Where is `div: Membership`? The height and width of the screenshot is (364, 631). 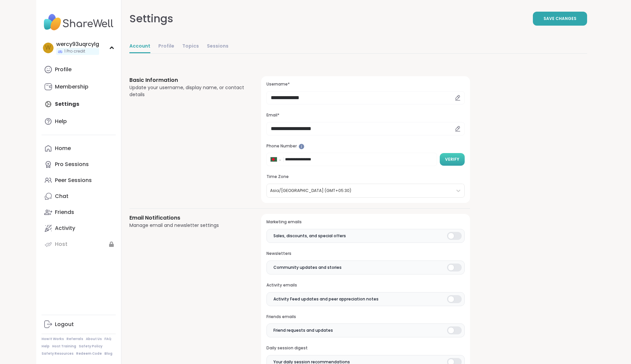
div: Membership is located at coordinates (71, 87).